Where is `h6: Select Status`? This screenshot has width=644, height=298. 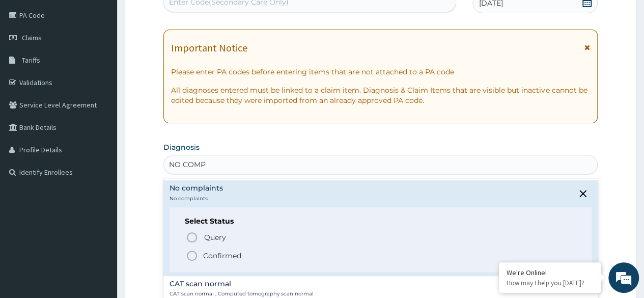
h6: Select Status is located at coordinates (380, 221).